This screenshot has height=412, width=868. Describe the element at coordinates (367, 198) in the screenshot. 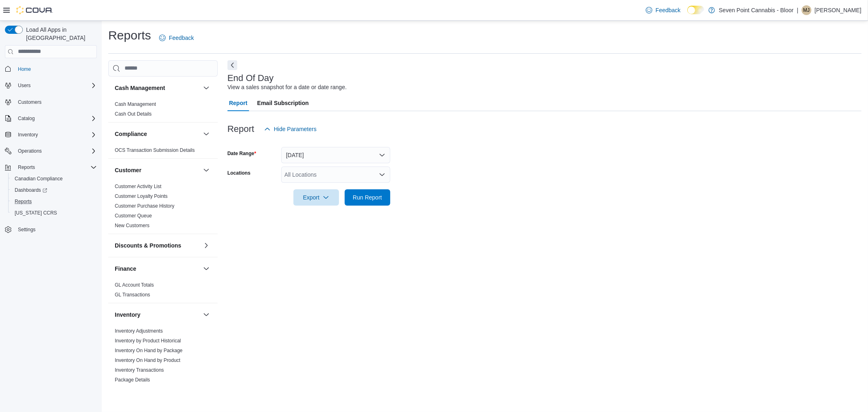

I see `span: Run Report` at that location.